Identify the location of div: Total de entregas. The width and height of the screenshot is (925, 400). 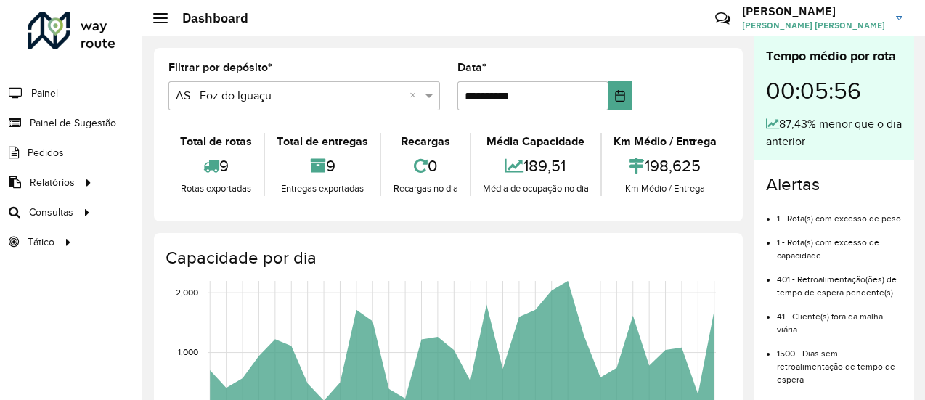
(322, 142).